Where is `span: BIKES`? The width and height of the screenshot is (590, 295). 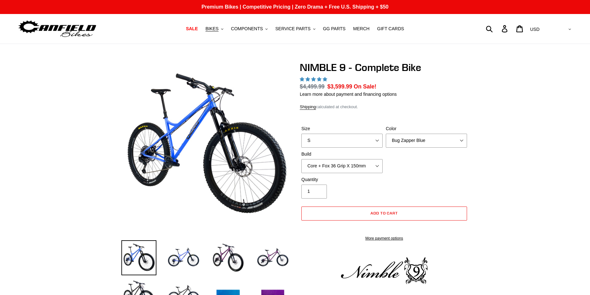 span: BIKES is located at coordinates (212, 29).